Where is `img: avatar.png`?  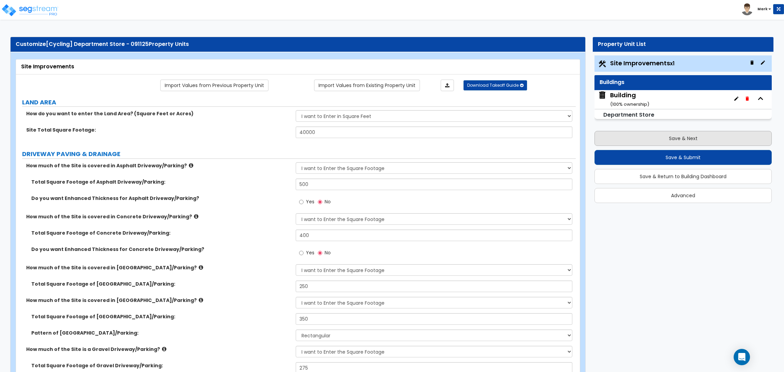 img: avatar.png is located at coordinates (747, 9).